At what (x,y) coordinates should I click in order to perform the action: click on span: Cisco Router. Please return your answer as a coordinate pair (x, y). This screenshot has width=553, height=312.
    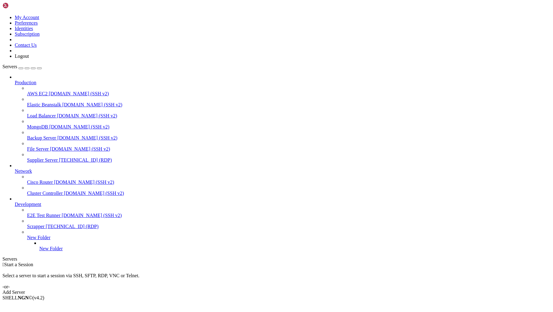
    Looking at the image, I should click on (40, 182).